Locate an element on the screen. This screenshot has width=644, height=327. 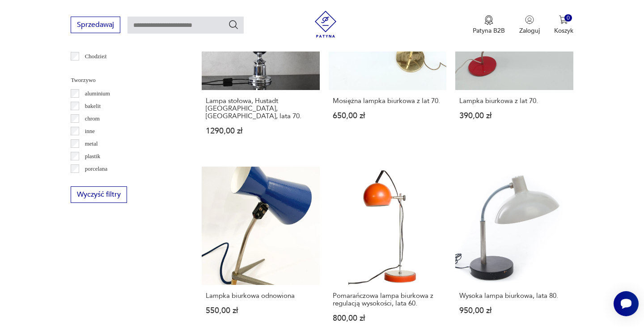
button: Szukaj is located at coordinates (234, 25).